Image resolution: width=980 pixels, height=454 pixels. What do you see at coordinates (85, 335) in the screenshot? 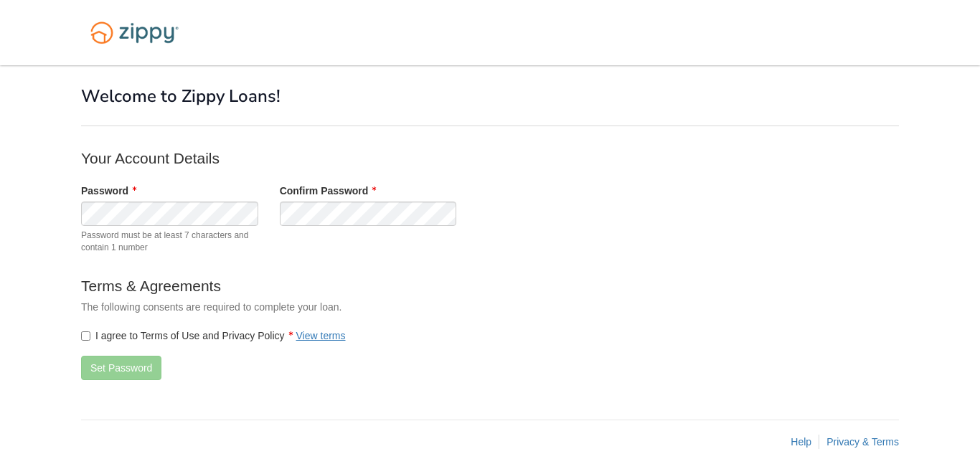
I see `input: I agree to Terms of Use and Privacy PolicyView terms` at bounding box center [85, 335].